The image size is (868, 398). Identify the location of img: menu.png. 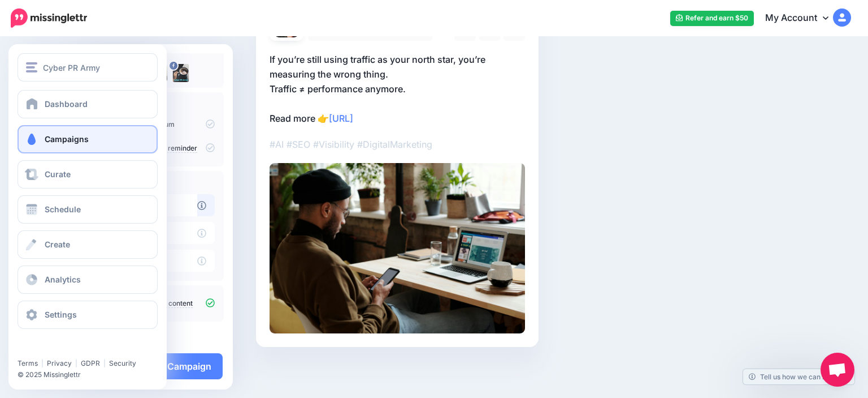
(32, 67).